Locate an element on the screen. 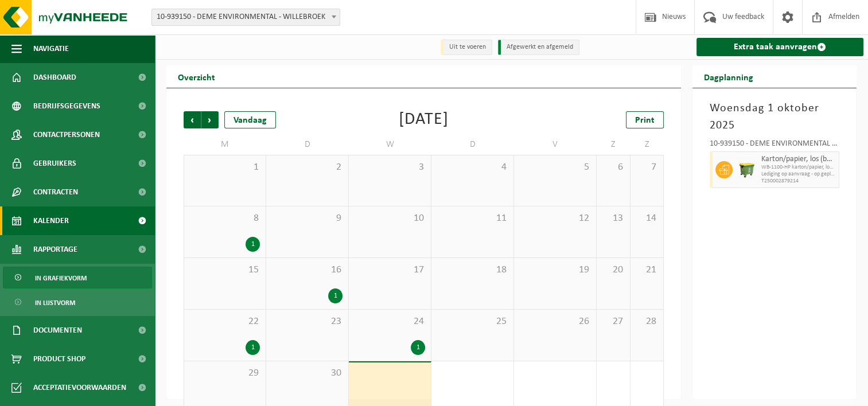 The height and width of the screenshot is (406, 868). a: In grafiekvorm is located at coordinates (78, 278).